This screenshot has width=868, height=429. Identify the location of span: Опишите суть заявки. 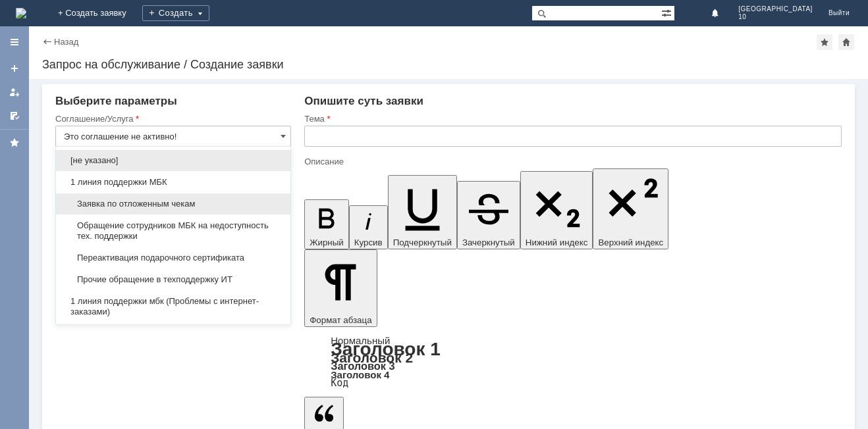
(363, 100).